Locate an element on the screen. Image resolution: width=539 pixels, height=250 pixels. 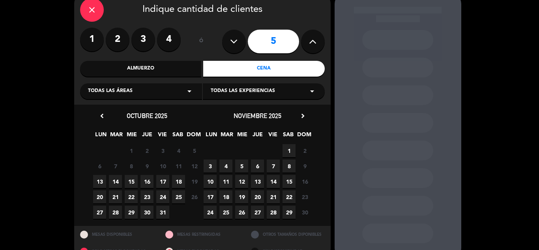
i: close is located at coordinates (92, 10).